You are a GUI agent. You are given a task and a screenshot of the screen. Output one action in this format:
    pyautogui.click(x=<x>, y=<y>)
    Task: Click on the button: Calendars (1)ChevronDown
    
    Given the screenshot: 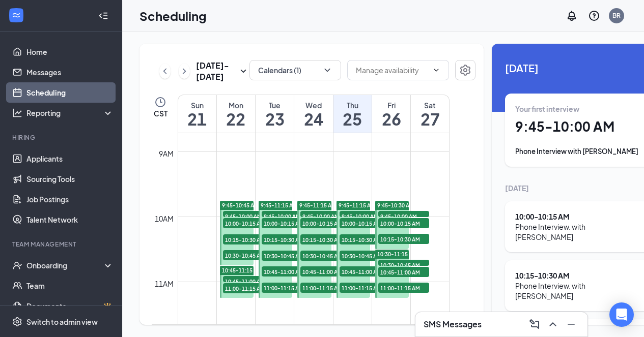 What is the action you would take?
    pyautogui.click(x=296, y=70)
    